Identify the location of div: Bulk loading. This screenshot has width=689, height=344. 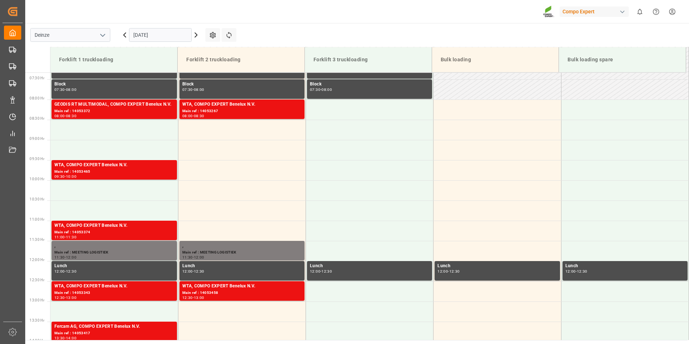
(495, 59).